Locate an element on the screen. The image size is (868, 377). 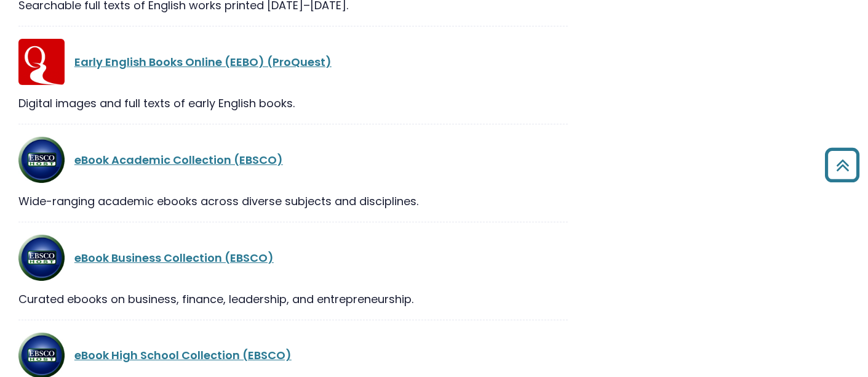
a: eBook Business Collection (EBSCO) is located at coordinates (174, 257).